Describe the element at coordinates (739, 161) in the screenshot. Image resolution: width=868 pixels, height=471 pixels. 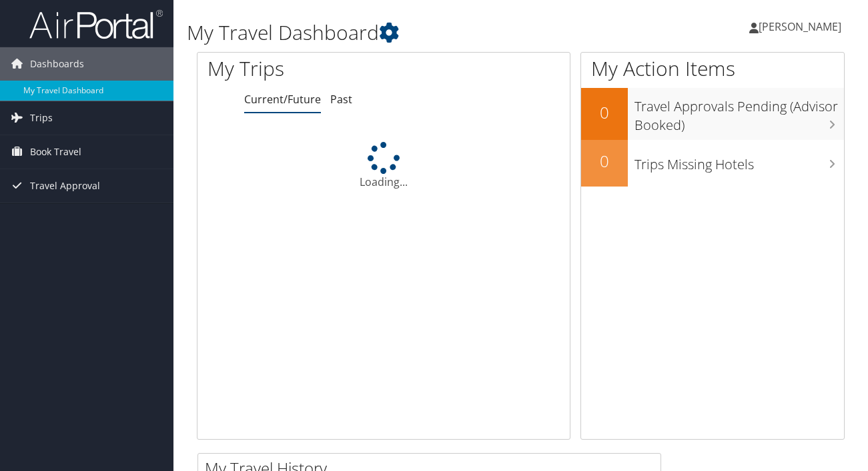
I see `h3: Trips Missing Hotels` at that location.